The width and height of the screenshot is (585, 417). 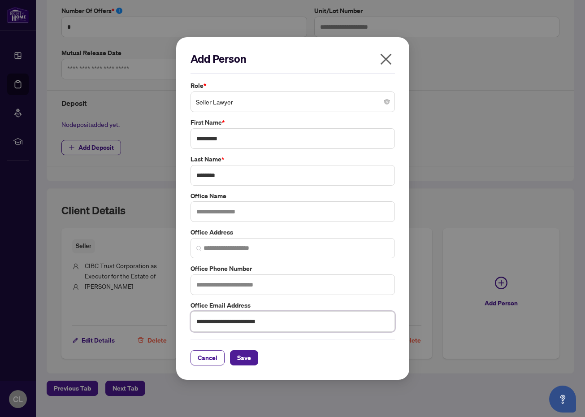 What do you see at coordinates (293, 196) in the screenshot?
I see `label: Office Name` at bounding box center [293, 196].